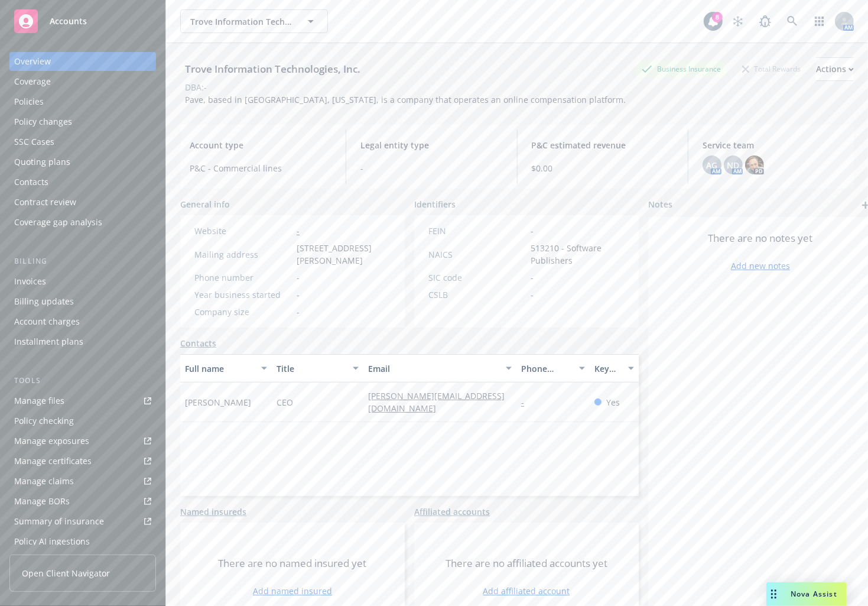 The height and width of the screenshot is (606, 868). Describe the element at coordinates (660, 205) in the screenshot. I see `span: Notes` at that location.